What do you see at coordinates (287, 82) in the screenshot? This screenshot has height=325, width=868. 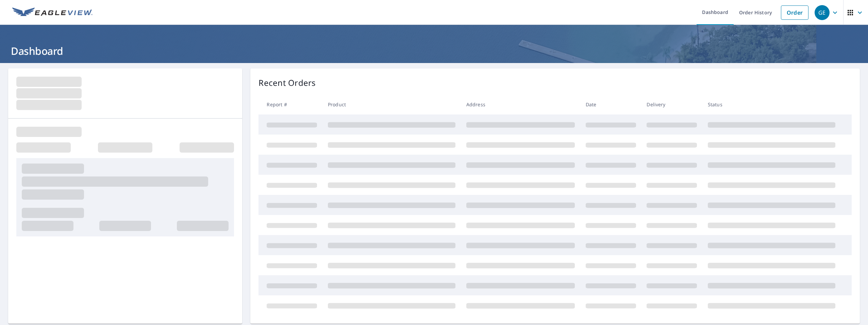 I see `p: Recent Orders` at bounding box center [287, 82].